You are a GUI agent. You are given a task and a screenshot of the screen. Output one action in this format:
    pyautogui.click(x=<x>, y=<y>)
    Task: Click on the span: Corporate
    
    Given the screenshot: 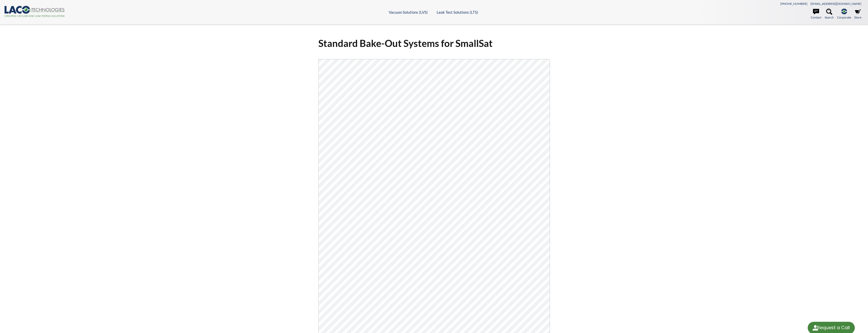 What is the action you would take?
    pyautogui.click(x=844, y=18)
    